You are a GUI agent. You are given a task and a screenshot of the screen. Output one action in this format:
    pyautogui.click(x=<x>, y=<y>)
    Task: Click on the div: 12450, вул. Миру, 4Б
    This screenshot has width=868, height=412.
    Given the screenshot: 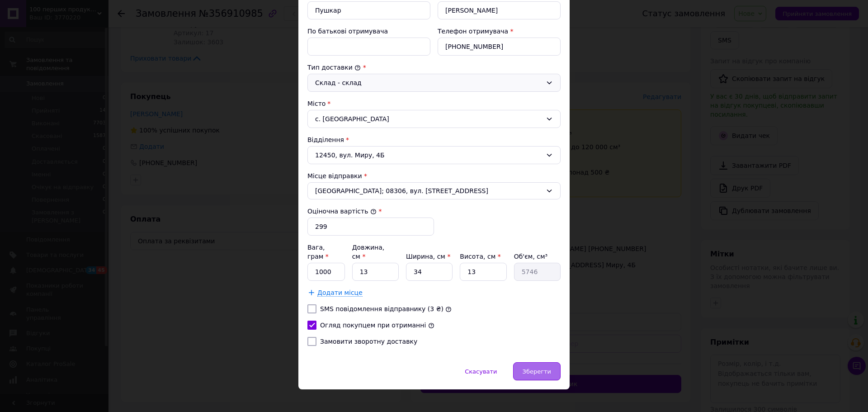 What is the action you would take?
    pyautogui.click(x=434, y=155)
    